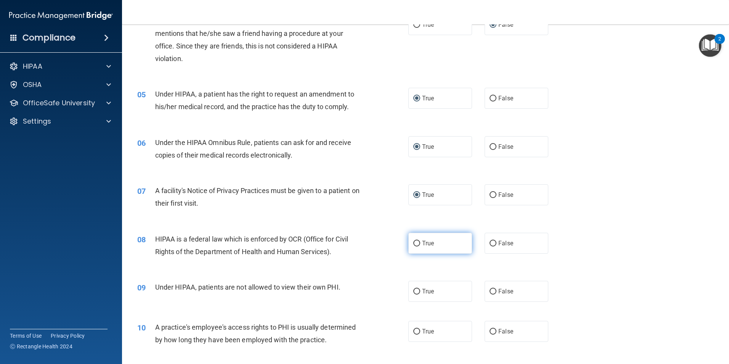 Image resolution: width=729 pixels, height=364 pixels. Describe the element at coordinates (32, 66) in the screenshot. I see `p: HIPAA` at that location.